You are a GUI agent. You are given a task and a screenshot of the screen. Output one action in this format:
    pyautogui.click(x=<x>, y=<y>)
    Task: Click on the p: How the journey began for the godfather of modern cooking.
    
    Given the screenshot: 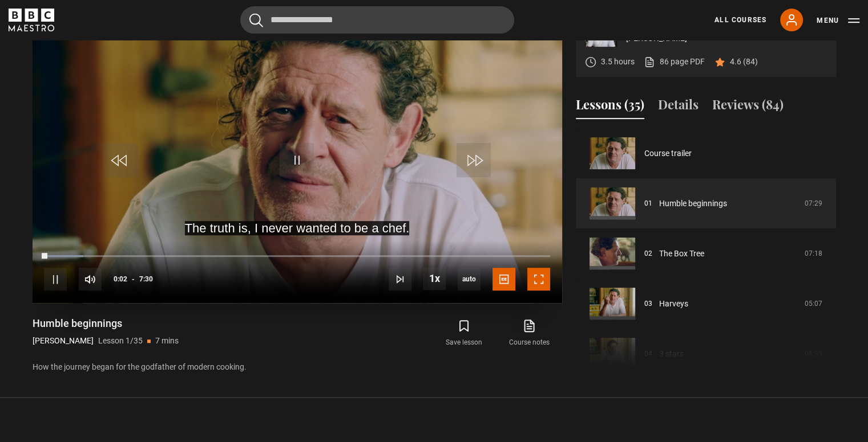 What is the action you would take?
    pyautogui.click(x=297, y=367)
    